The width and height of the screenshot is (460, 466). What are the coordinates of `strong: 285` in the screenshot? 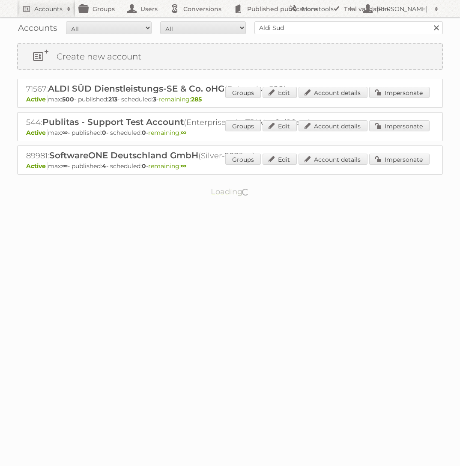 It's located at (196, 99).